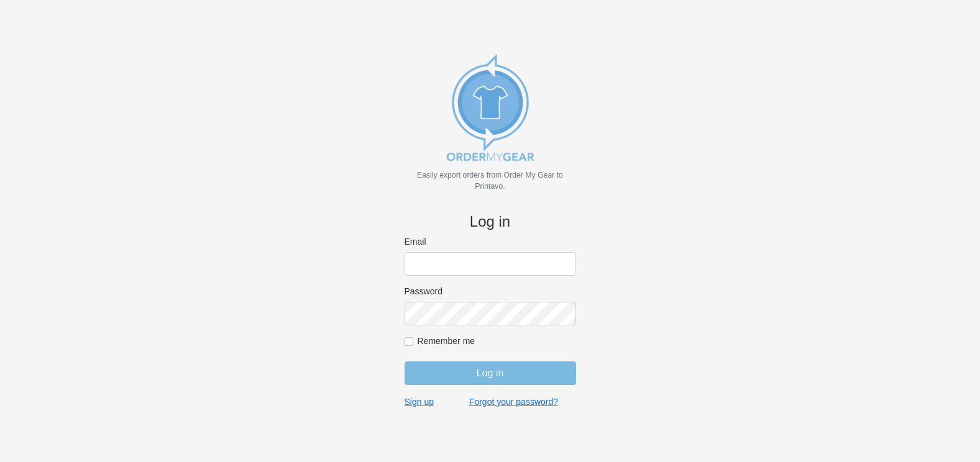  Describe the element at coordinates (490, 107) in the screenshot. I see `img: new_omg_export_logo-652582c309f788888370c3373ec495a74b7b3fc93c8838f76510ecd25890bcc4.png` at that location.